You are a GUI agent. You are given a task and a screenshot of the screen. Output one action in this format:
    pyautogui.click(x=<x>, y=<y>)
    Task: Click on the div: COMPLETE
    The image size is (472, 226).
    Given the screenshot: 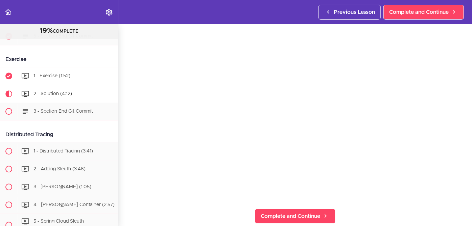 What is the action you would take?
    pyautogui.click(x=59, y=31)
    